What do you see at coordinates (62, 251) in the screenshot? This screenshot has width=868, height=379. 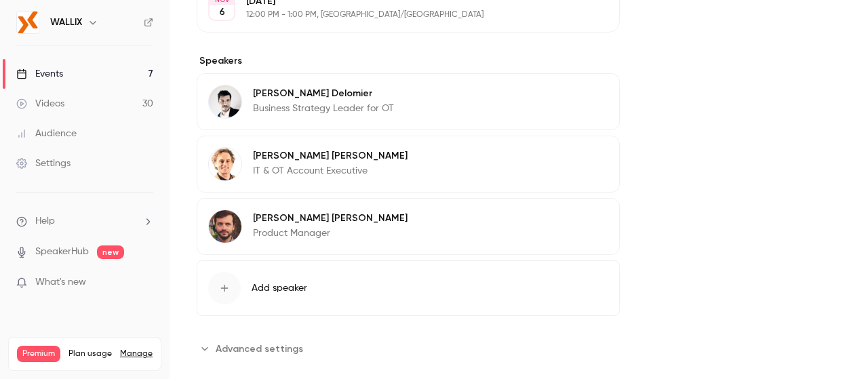 I see `a: SpeakerHub` at bounding box center [62, 251].